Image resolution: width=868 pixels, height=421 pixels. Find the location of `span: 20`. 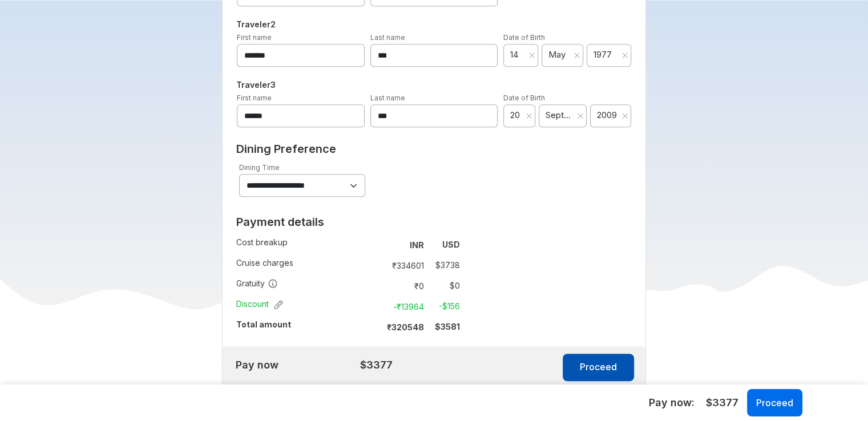

span: 20 is located at coordinates (517, 115).